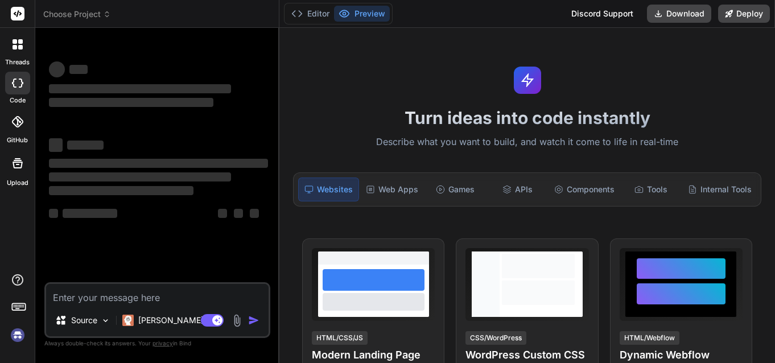 Image resolution: width=775 pixels, height=363 pixels. What do you see at coordinates (602, 14) in the screenshot?
I see `div: Discord Support` at bounding box center [602, 14].